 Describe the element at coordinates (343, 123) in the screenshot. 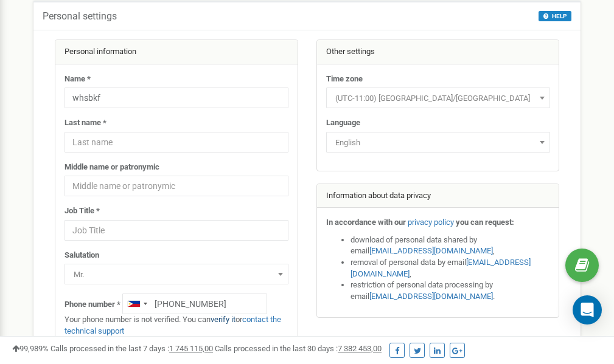

I see `label: Language` at that location.